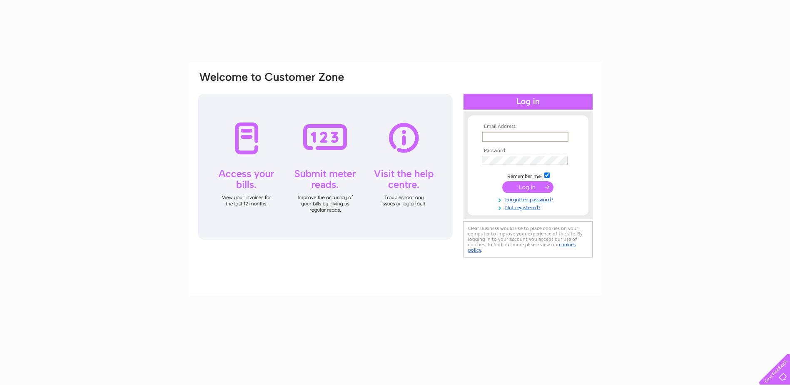 The height and width of the screenshot is (385, 790). I want to click on a: Not registered?, so click(529, 207).